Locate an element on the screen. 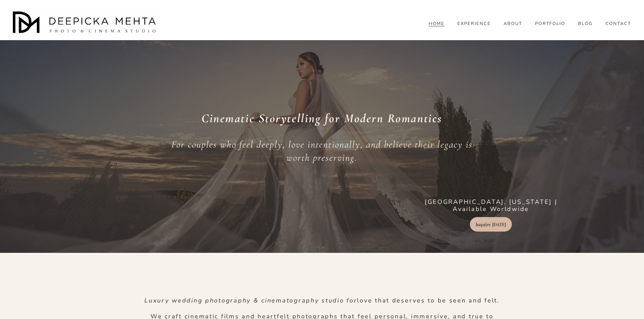 Image resolution: width=644 pixels, height=319 pixels. a: HOME is located at coordinates (437, 24).